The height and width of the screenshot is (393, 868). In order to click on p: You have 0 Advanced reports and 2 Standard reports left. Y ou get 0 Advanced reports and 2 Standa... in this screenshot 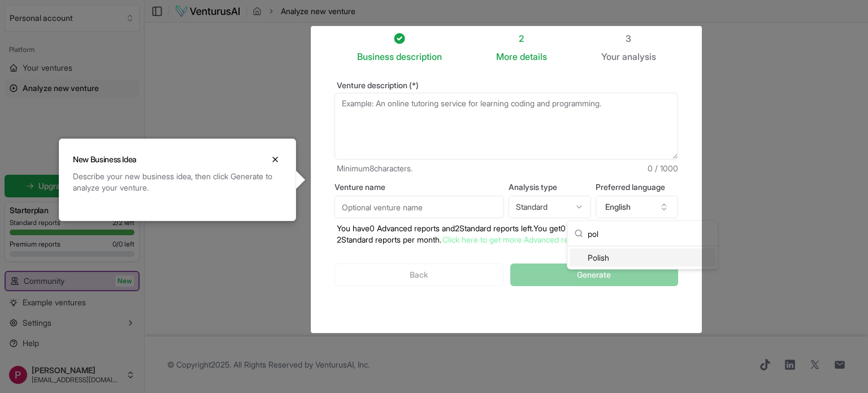, I will do `click(507, 234)`.